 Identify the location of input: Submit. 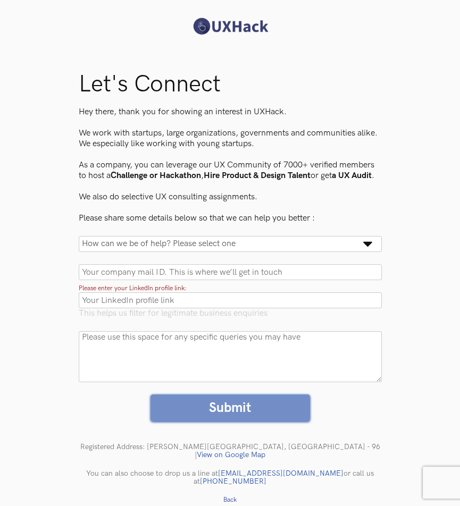
(230, 408).